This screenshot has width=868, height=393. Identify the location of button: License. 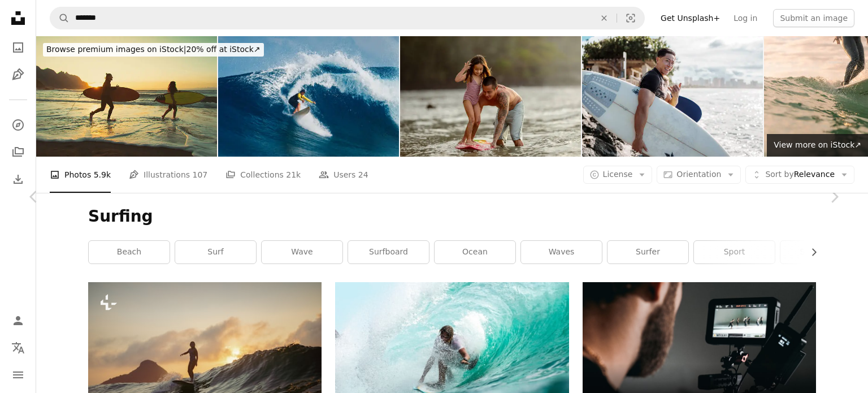
(618, 175).